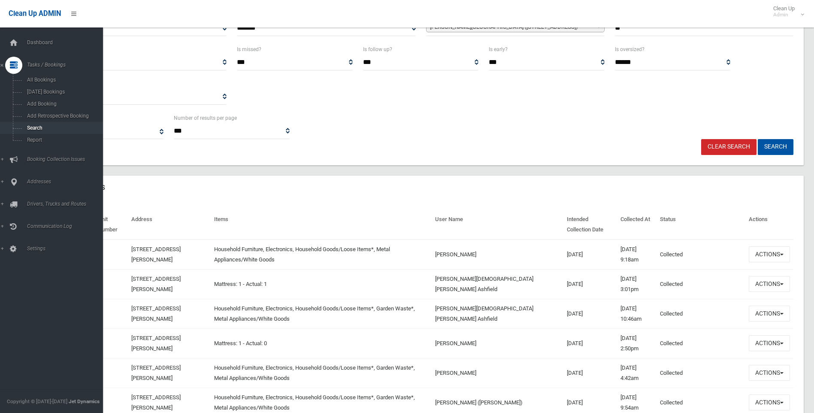 This screenshot has height=413, width=814. I want to click on td: Mattress: 1 - Actual: 1, so click(321, 283).